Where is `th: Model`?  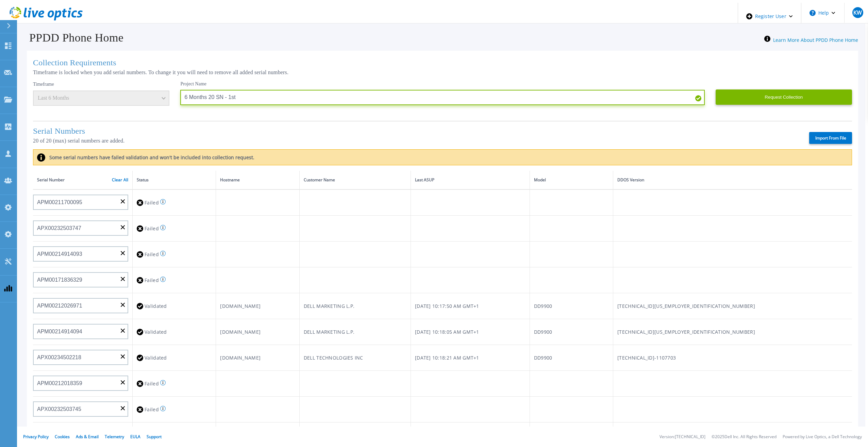
th: Model is located at coordinates (571, 180).